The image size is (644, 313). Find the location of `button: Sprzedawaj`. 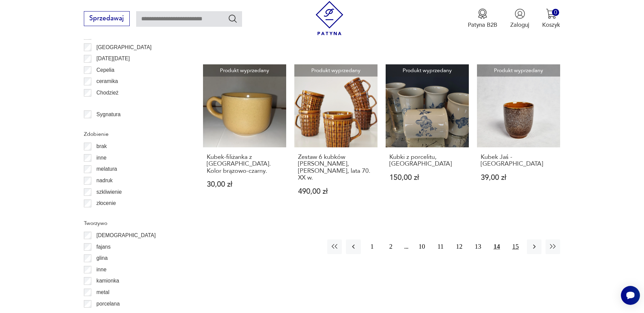

button: Sprzedawaj is located at coordinates (107, 19).